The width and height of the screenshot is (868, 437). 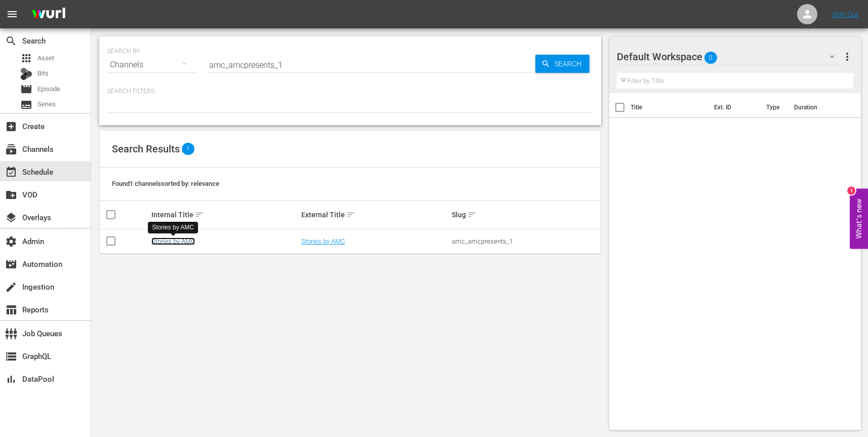 I want to click on span: Create, so click(x=11, y=127).